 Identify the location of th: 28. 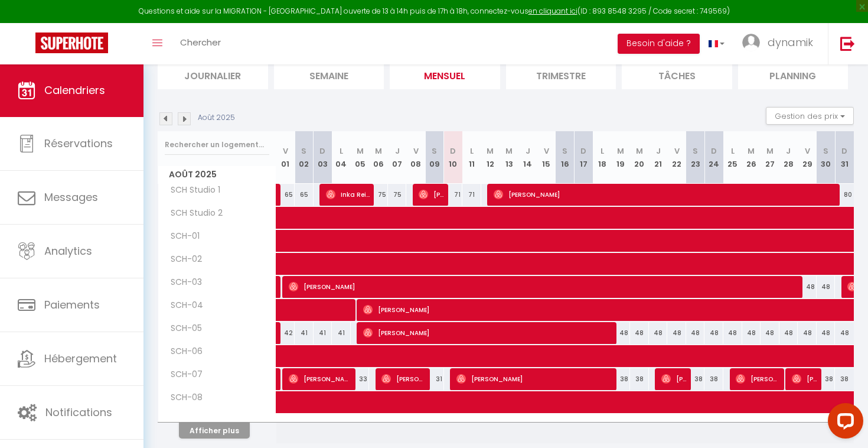
(789, 157).